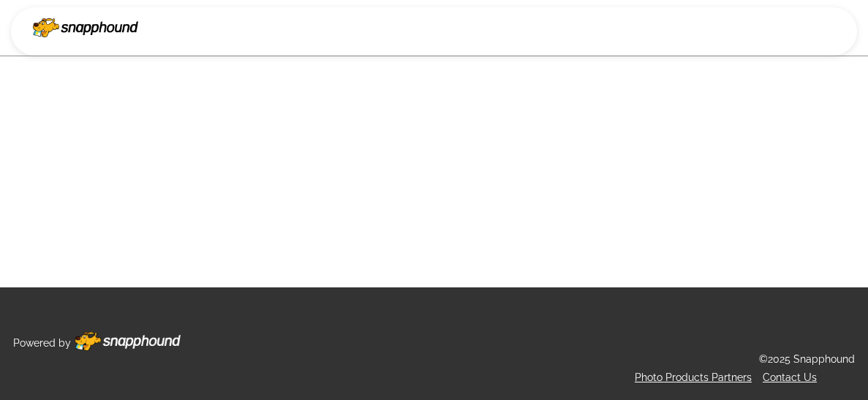 This screenshot has height=400, width=868. I want to click on p: ©2025 Snapphound, so click(807, 359).